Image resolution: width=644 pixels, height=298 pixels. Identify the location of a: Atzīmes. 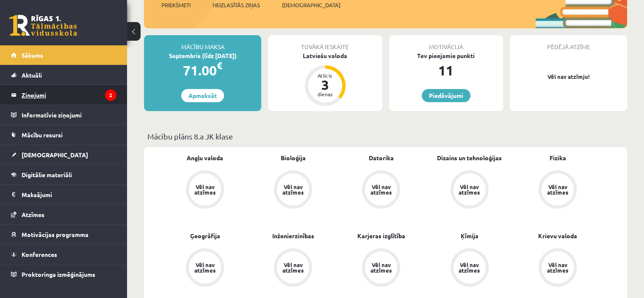
(64, 215).